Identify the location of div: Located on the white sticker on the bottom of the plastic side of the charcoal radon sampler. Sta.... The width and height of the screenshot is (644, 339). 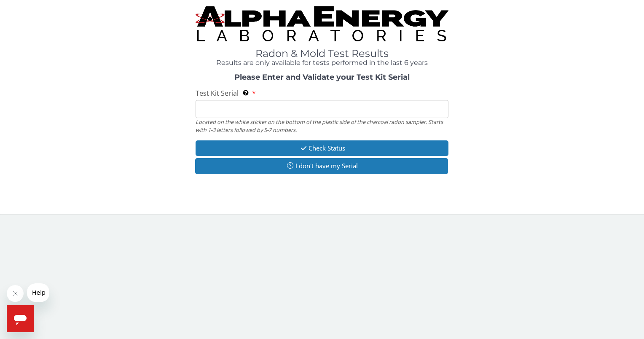
(322, 126).